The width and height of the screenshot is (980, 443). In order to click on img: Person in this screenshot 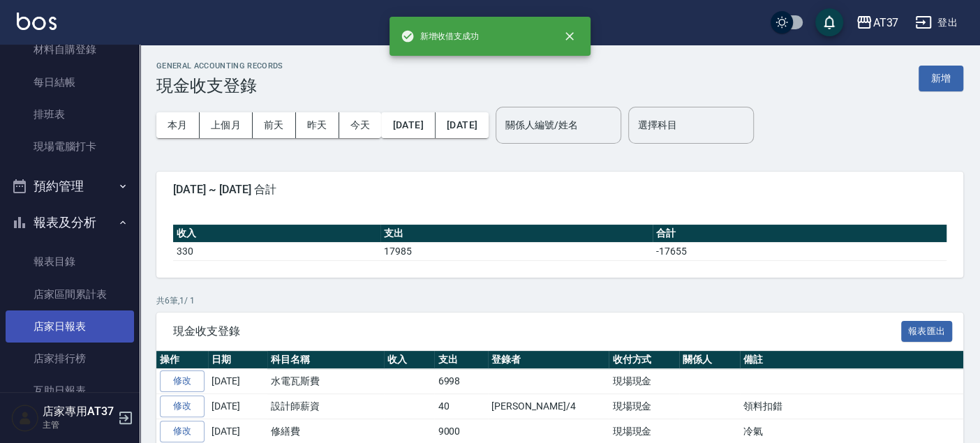, I will do `click(25, 418)`.